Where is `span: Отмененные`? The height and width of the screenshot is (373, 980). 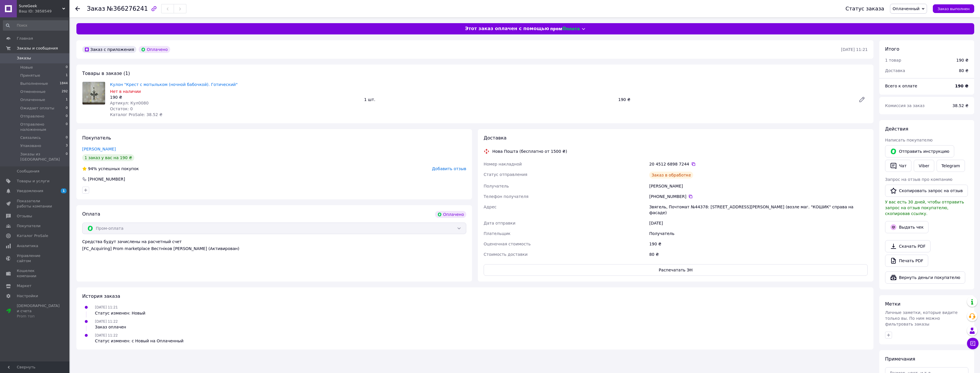
span: Отмененные is located at coordinates (32, 92).